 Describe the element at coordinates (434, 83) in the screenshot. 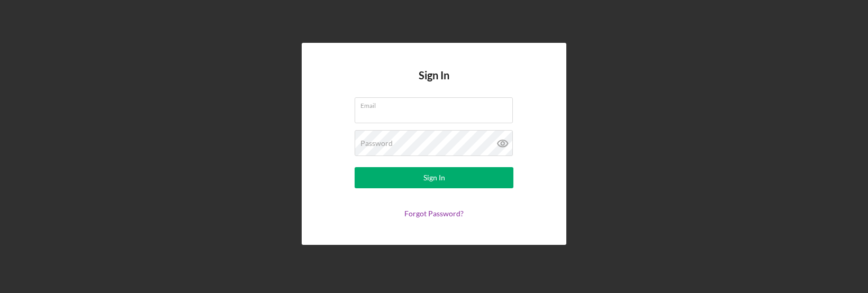

I see `h4: Sign In` at that location.